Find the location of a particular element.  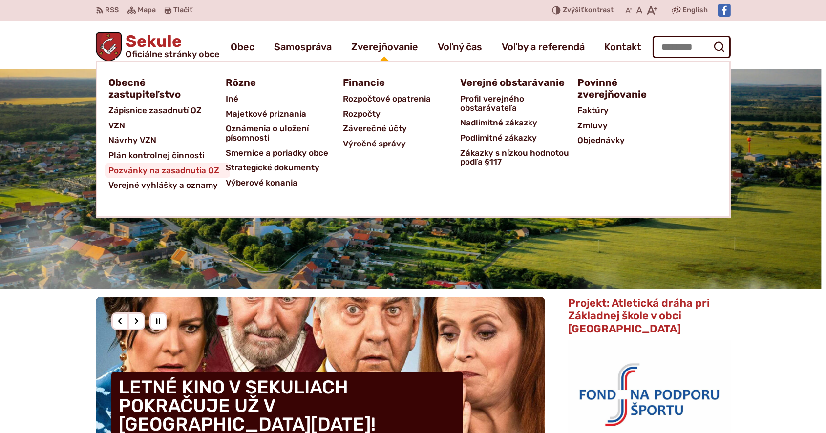

span: Rozpočty is located at coordinates (362, 114).